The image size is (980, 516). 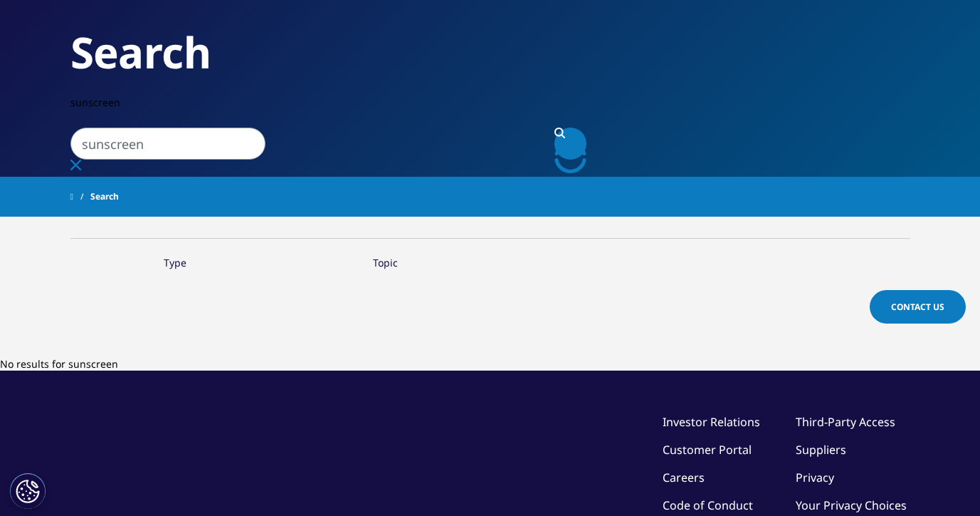 What do you see at coordinates (707, 450) in the screenshot?
I see `a: Customer Portal` at bounding box center [707, 450].